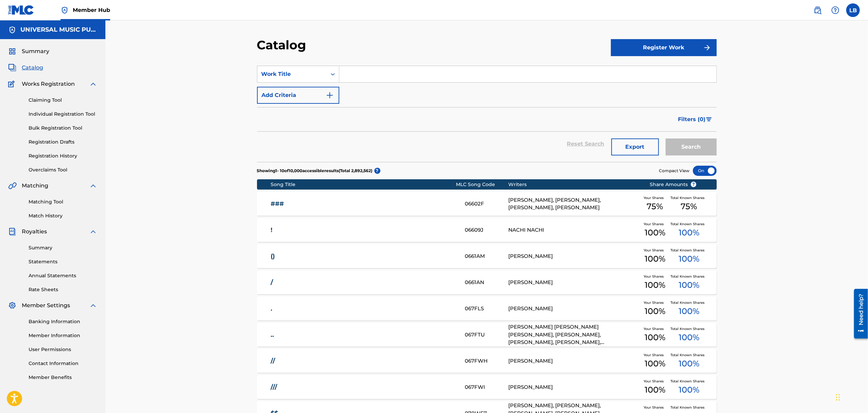 The width and height of the screenshot is (868, 413). What do you see at coordinates (688, 206) in the screenshot?
I see `span: 75 %` at bounding box center [688, 206].